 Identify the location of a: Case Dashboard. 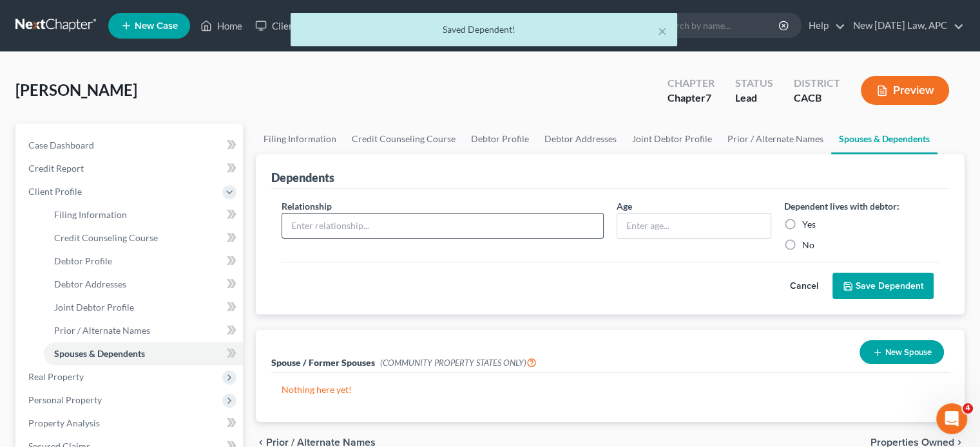
(131, 146).